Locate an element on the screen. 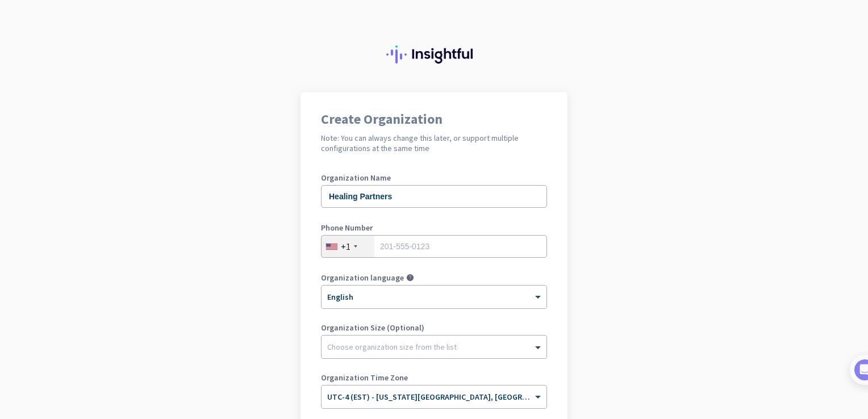 The image size is (868, 419). label: Organization Name is located at coordinates (434, 178).